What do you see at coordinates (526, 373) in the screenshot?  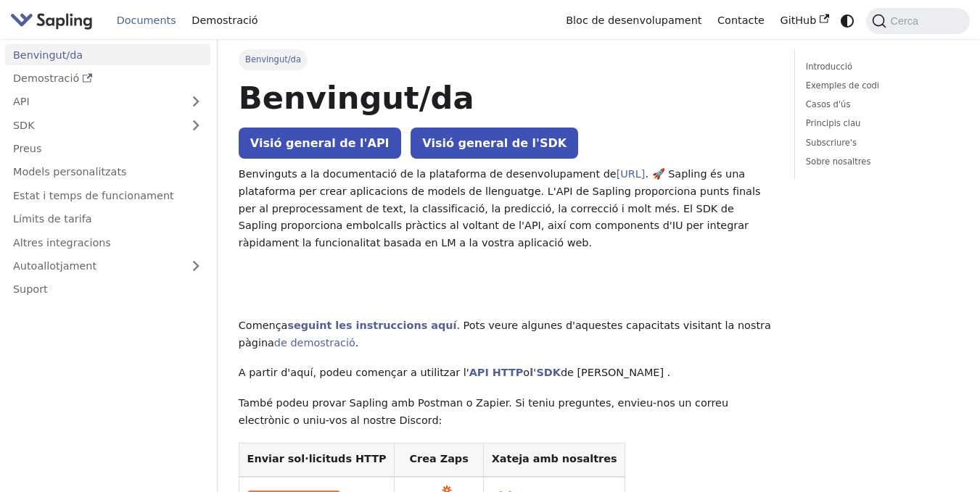 I see `font: o` at bounding box center [526, 373].